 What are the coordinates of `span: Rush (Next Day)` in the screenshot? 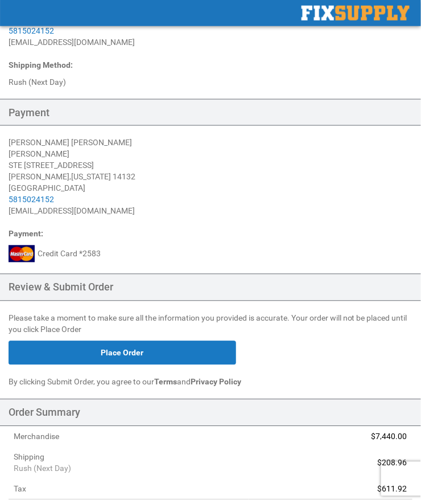 It's located at (128, 469).